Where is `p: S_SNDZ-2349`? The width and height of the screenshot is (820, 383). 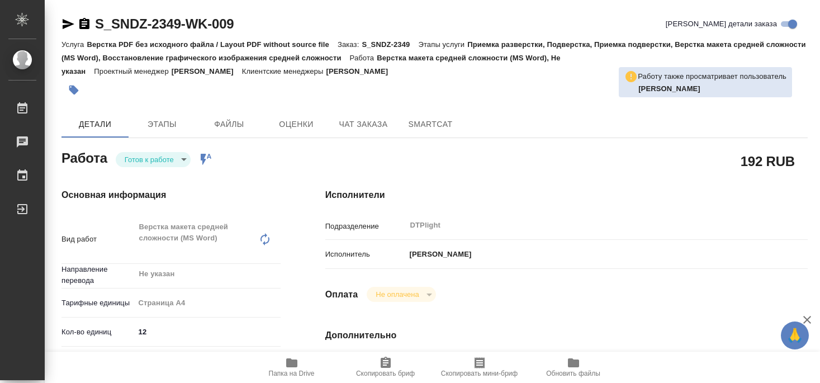 p: S_SNDZ-2349 is located at coordinates (390, 44).